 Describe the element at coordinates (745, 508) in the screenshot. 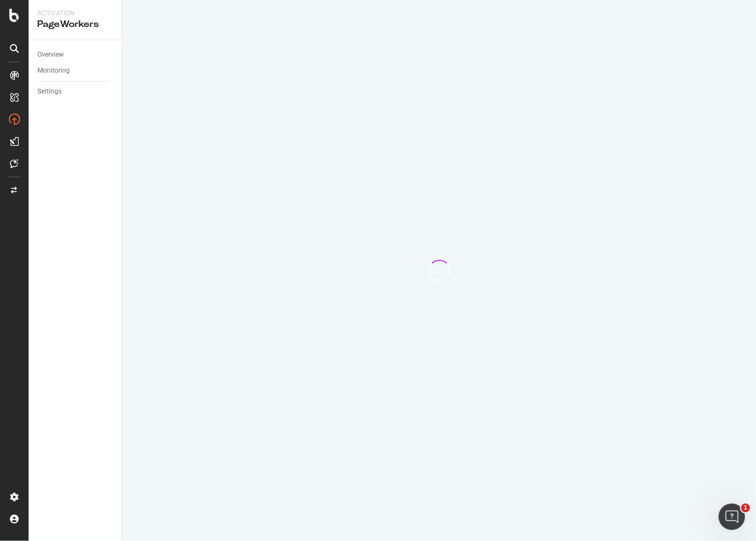

I see `span: 1` at that location.